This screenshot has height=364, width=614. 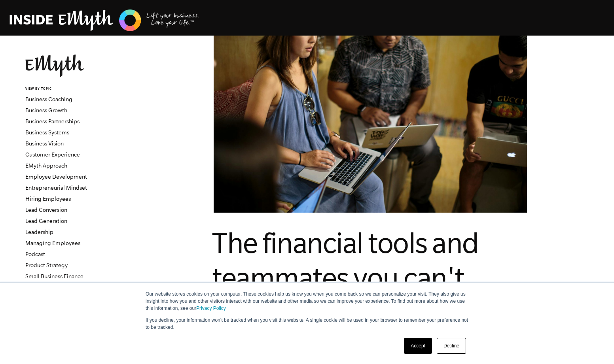 What do you see at coordinates (211, 308) in the screenshot?
I see `a: Privacy Policy` at bounding box center [211, 308].